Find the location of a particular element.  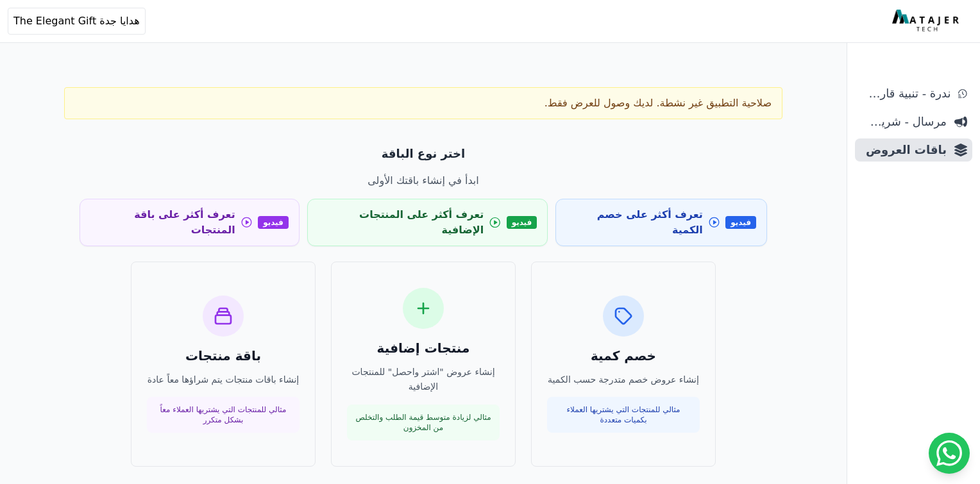

p: مثالي للمنتجات التي يشتريها العملاء بكميات متعددة is located at coordinates (623, 414).